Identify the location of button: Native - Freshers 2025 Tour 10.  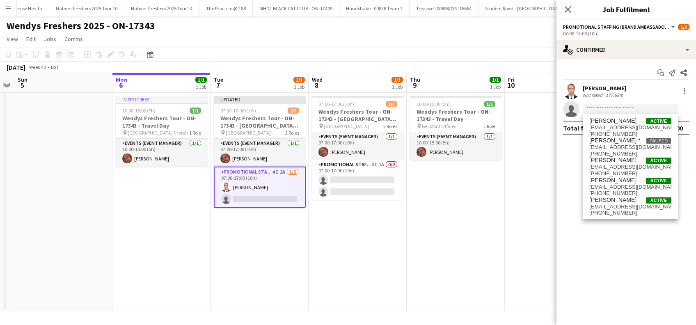
(87, 8).